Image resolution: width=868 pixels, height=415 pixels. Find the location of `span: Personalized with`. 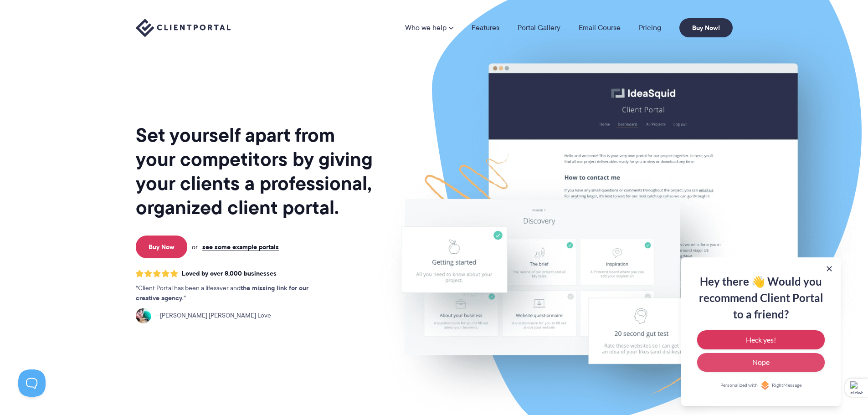

span: Personalized with is located at coordinates (739, 385).